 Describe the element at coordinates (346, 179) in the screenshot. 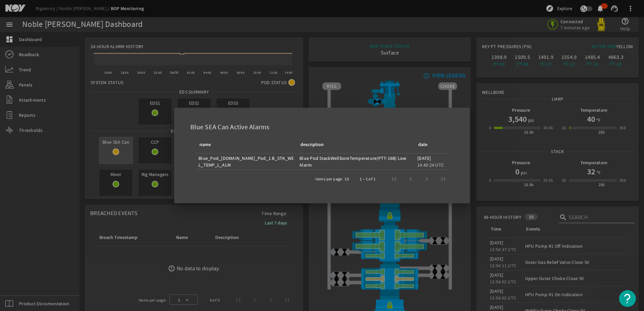

I see `div: 10` at that location.